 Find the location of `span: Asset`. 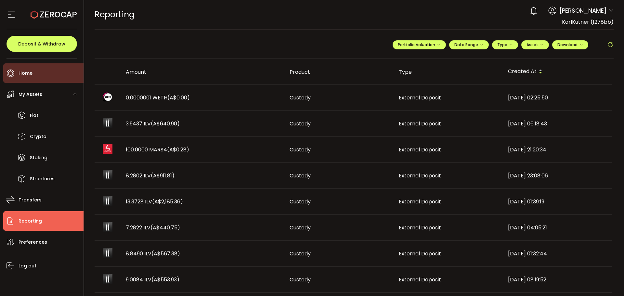

span: Asset is located at coordinates (532, 45).